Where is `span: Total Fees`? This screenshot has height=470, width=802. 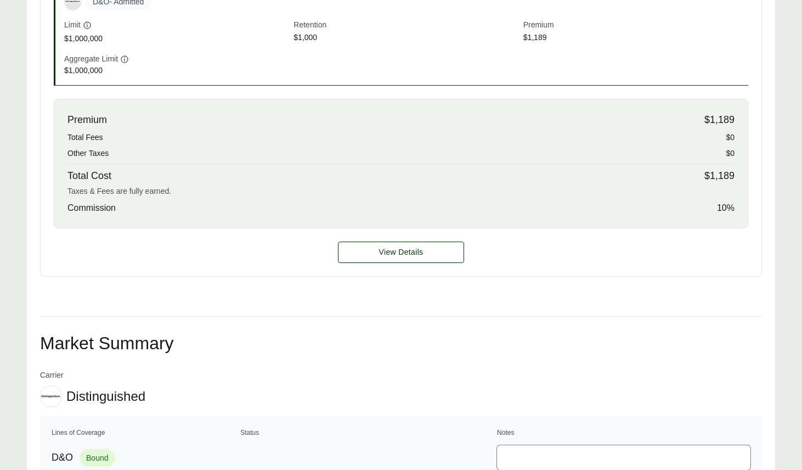 span: Total Fees is located at coordinates (85, 137).